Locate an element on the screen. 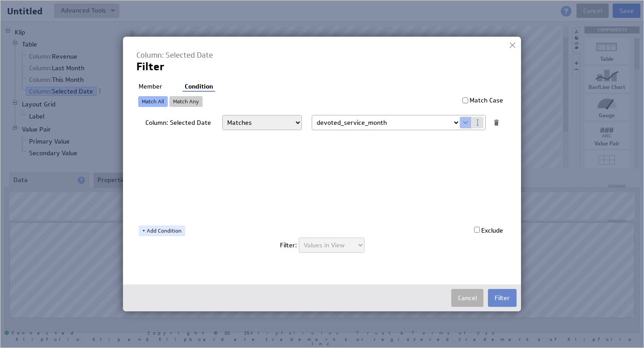 The image size is (644, 348). div: Column: Selected Date is located at coordinates (180, 125).